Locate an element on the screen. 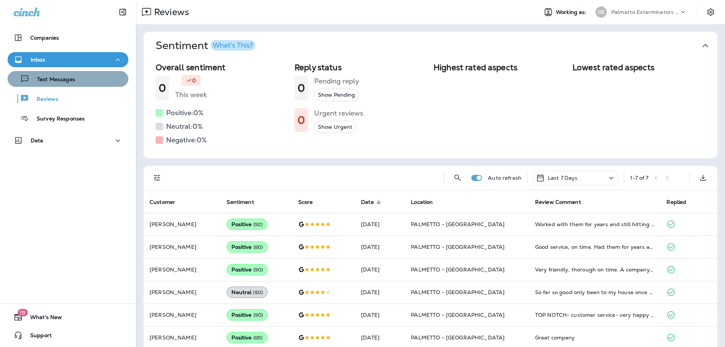 The image size is (725, 347). div: Neutral is located at coordinates (247, 292).